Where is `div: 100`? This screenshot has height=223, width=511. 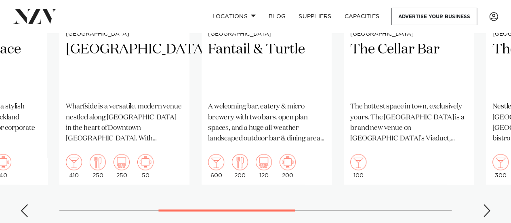
div: 100 is located at coordinates (359, 166).